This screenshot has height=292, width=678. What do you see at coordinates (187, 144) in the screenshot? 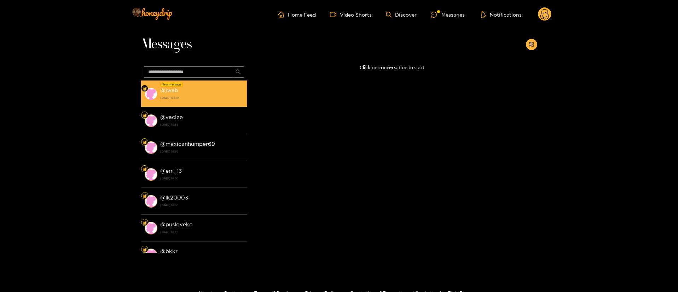
I see `strong: @ mexicanhumper69` at bounding box center [187, 144].